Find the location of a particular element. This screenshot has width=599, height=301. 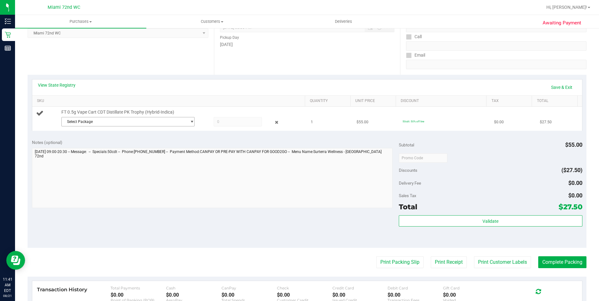

button: Validate is located at coordinates (491, 221).